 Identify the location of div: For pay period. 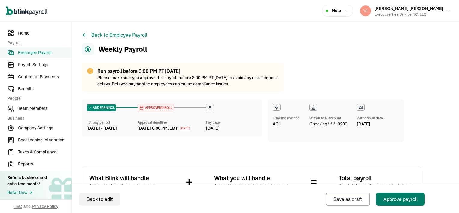
(112, 122).